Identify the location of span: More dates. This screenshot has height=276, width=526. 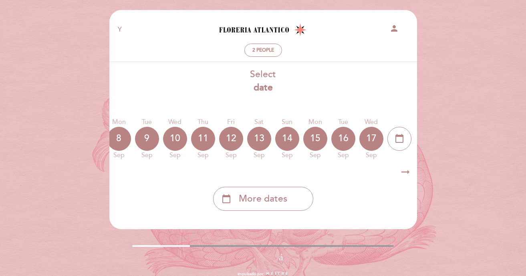
(263, 199).